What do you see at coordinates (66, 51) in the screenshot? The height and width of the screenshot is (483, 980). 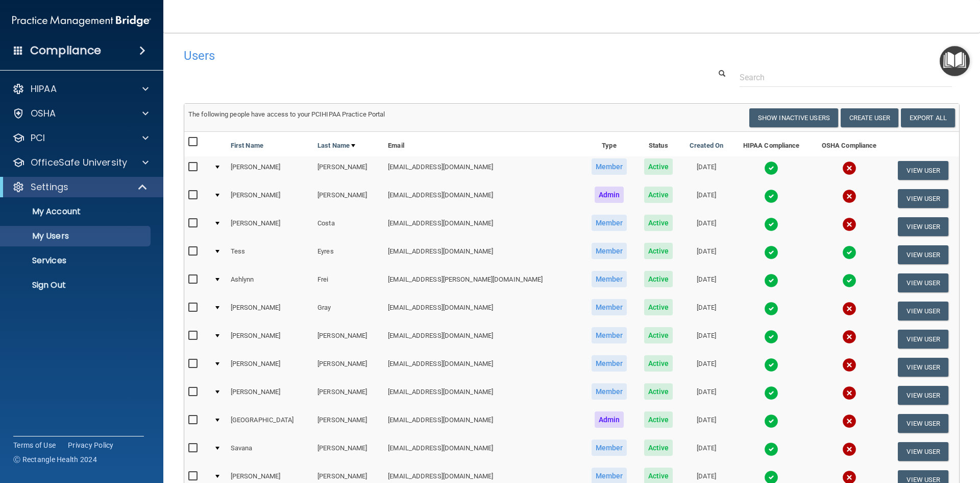 I see `h4: Compliance` at bounding box center [66, 51].